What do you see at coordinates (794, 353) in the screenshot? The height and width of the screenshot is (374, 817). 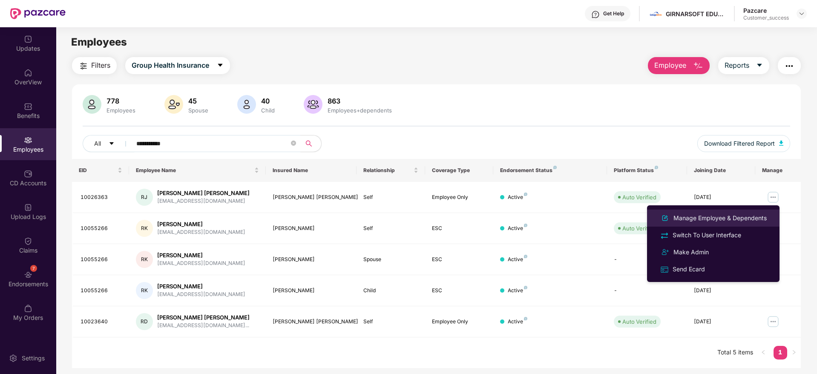 I see `li: Next Page` at bounding box center [794, 353].